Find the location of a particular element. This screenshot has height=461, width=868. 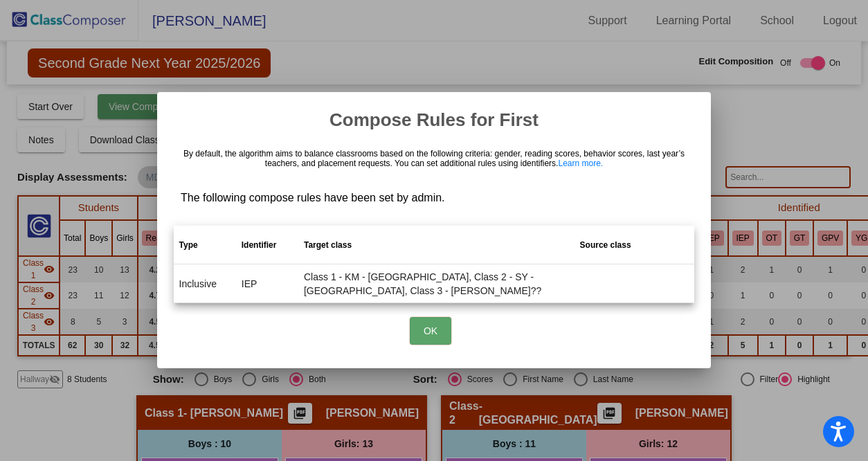

div: The following compose rules have been set by admin. is located at coordinates (434, 177).